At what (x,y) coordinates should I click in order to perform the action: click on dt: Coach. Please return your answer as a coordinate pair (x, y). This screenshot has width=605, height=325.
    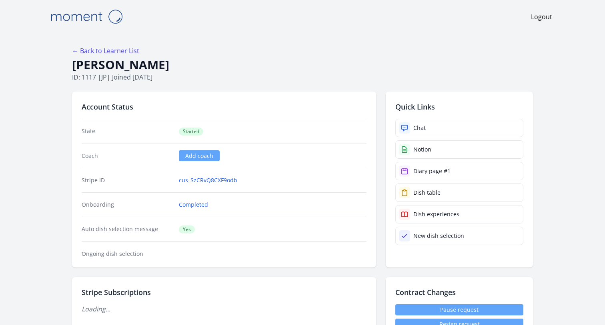
    Looking at the image, I should click on (127, 156).